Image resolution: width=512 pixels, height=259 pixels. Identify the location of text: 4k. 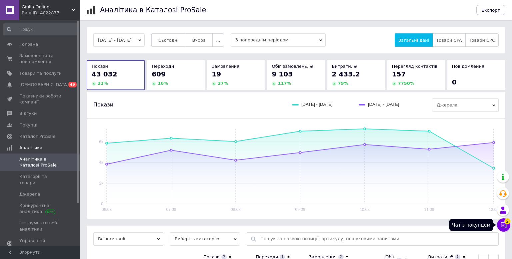
(101, 162).